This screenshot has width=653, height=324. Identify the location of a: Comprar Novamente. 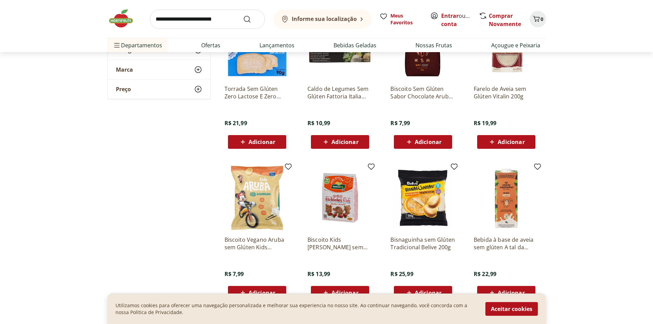
(505, 20).